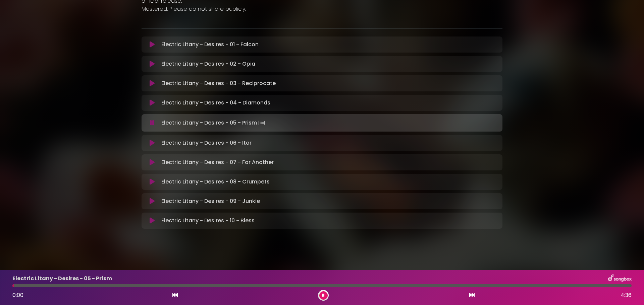 This screenshot has height=305, width=644. I want to click on p: Electric Litany - Desires - 06 - Itor, so click(206, 143).